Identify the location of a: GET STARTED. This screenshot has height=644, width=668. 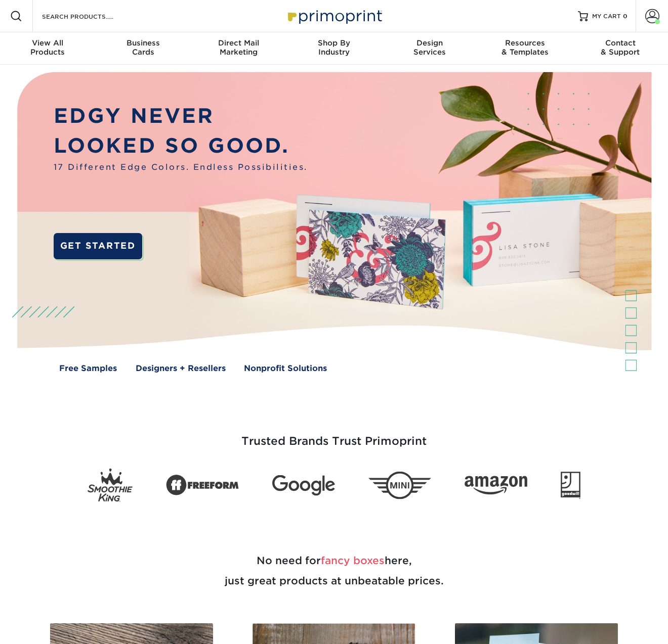
(98, 246).